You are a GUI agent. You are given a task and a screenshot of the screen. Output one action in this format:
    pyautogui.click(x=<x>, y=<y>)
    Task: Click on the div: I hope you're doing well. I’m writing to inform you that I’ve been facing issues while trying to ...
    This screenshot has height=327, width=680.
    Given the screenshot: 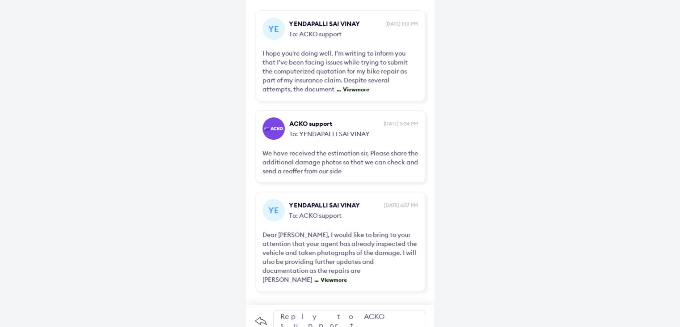 What is the action you would take?
    pyautogui.click(x=340, y=71)
    